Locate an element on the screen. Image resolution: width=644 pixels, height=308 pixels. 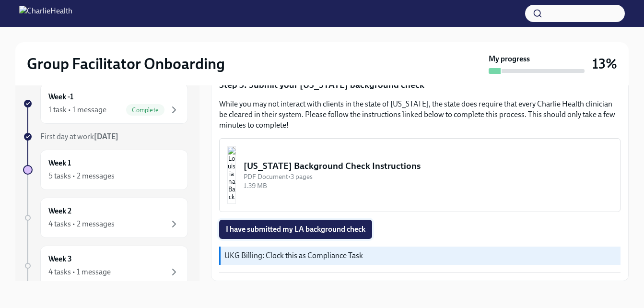
h6: Week 1 is located at coordinates (60, 163).